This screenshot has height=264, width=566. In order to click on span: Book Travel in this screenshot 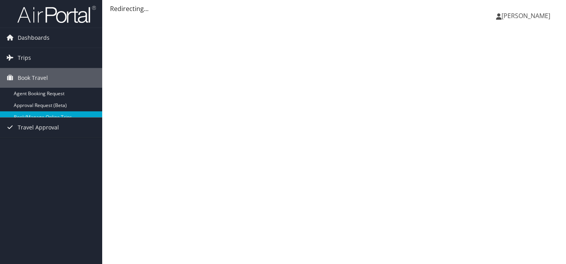, I will do `click(33, 78)`.